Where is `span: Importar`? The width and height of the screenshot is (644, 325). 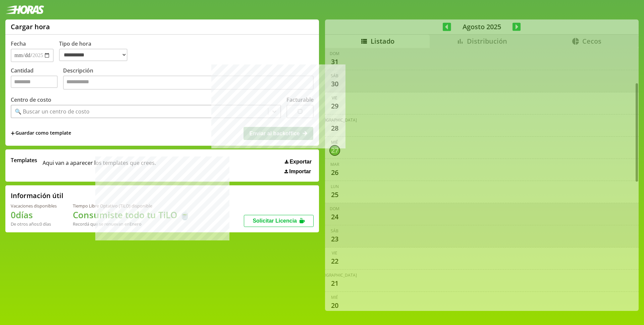
span: Importar is located at coordinates (300, 172).